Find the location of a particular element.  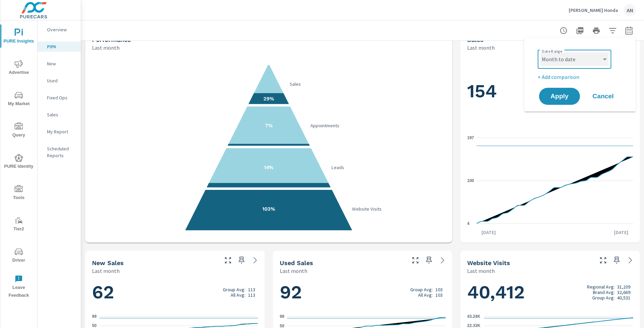

button: Select Date Range is located at coordinates (629, 31).